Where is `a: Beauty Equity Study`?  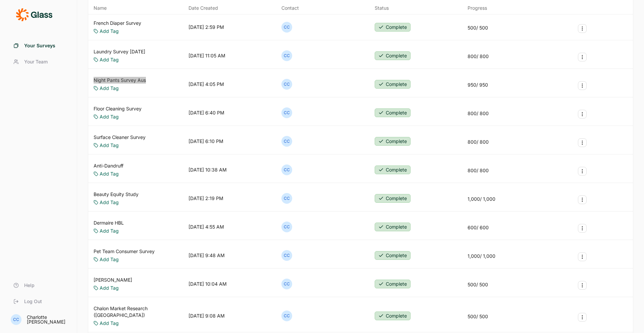
a: Beauty Equity Study is located at coordinates (116, 194).